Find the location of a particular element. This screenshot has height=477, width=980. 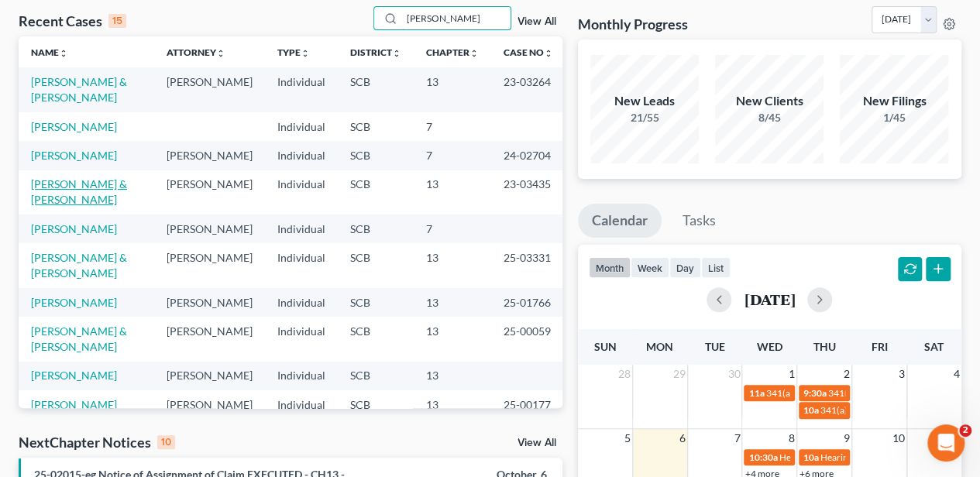

a: Case Nounfold_more is located at coordinates (528, 52).